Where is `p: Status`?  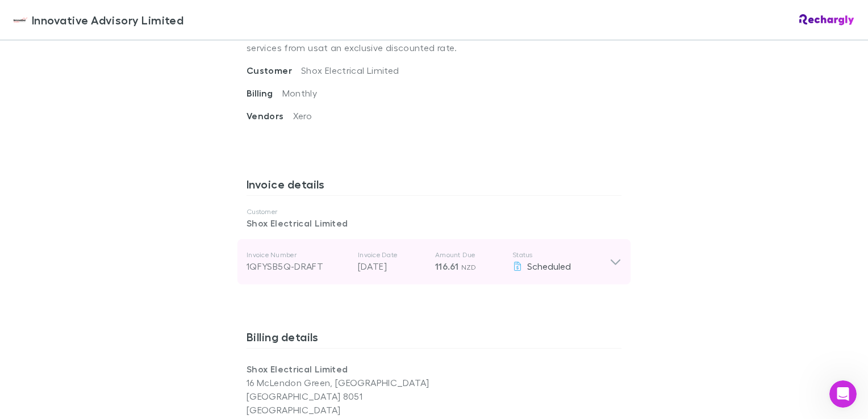 p: Status is located at coordinates (561, 255).